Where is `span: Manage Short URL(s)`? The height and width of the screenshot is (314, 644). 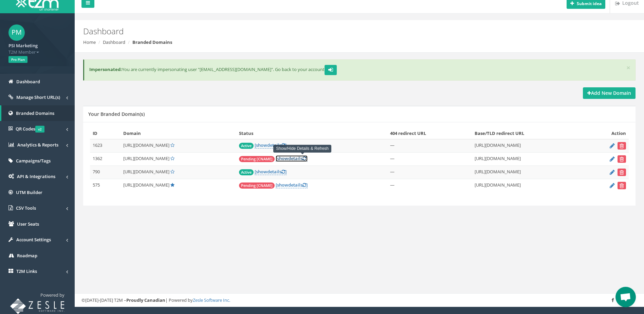
span: Manage Short URL(s) is located at coordinates (38, 97).